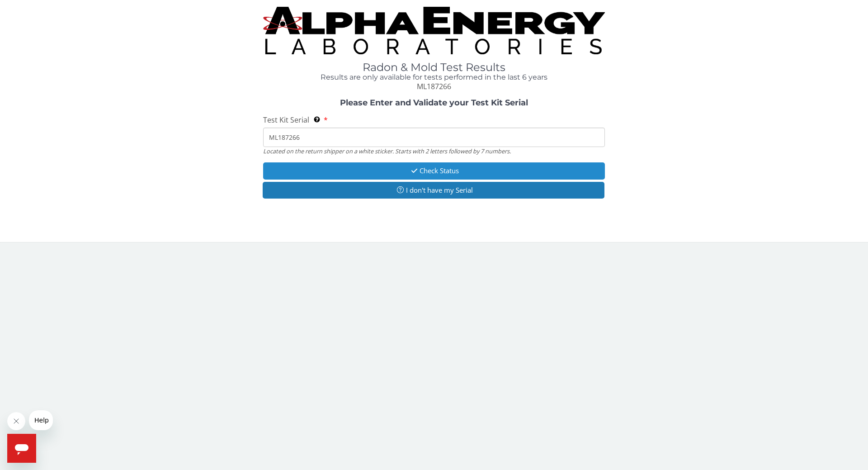 The image size is (868, 470). I want to click on strong: Please Enter and Validate your Test Kit Serial, so click(434, 103).